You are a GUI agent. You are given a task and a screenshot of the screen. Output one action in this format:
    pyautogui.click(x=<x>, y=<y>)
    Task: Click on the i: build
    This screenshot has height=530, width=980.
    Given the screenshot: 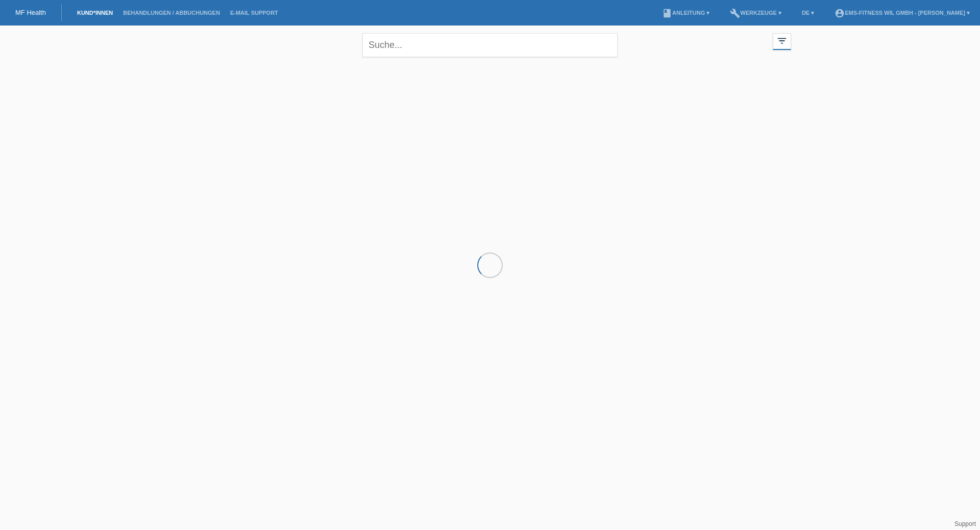 What is the action you would take?
    pyautogui.click(x=735, y=13)
    